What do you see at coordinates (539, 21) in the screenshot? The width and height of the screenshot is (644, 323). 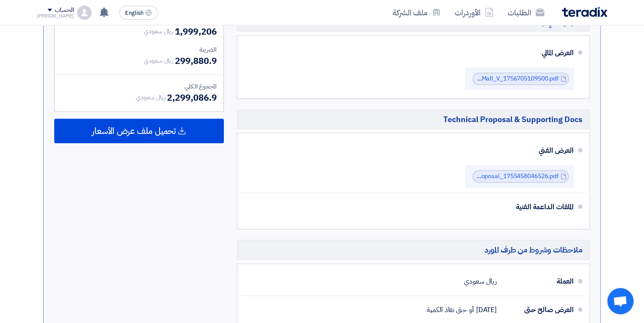 I see `span: العرض المالي والملفات الداعمة` at bounding box center [539, 21].